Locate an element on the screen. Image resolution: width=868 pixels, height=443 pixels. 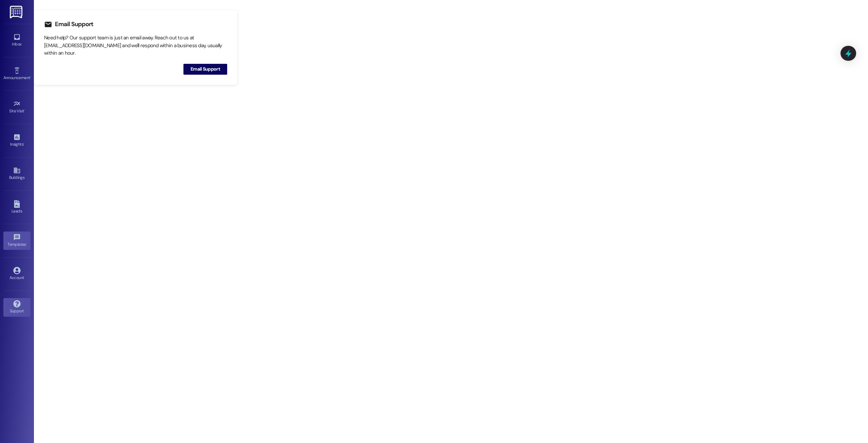
a: Inbox is located at coordinates (17, 40).